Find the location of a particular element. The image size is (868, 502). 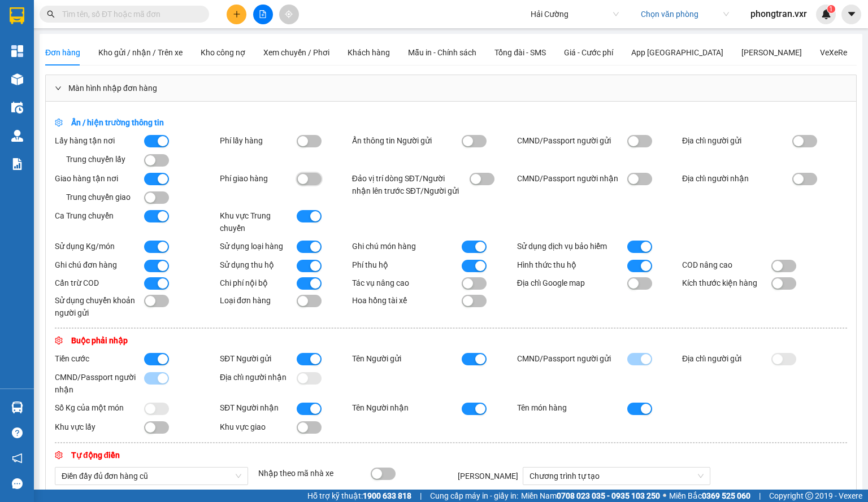

span: file-add is located at coordinates (263, 14).